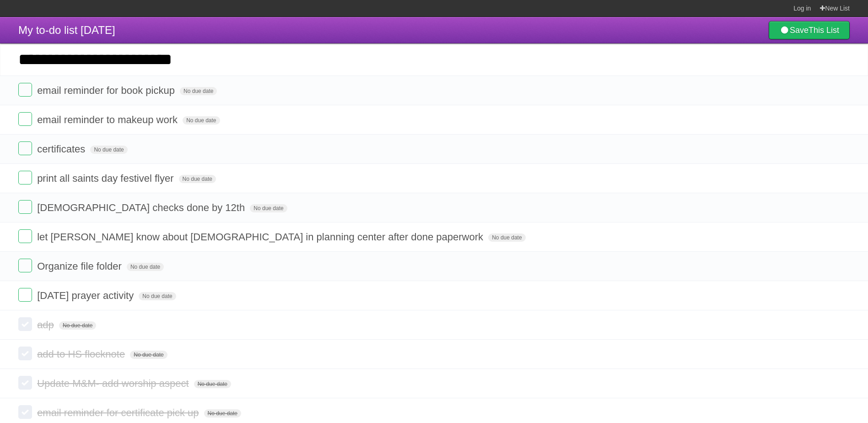  I want to click on span: print all saints day festivel flyer, so click(106, 178).